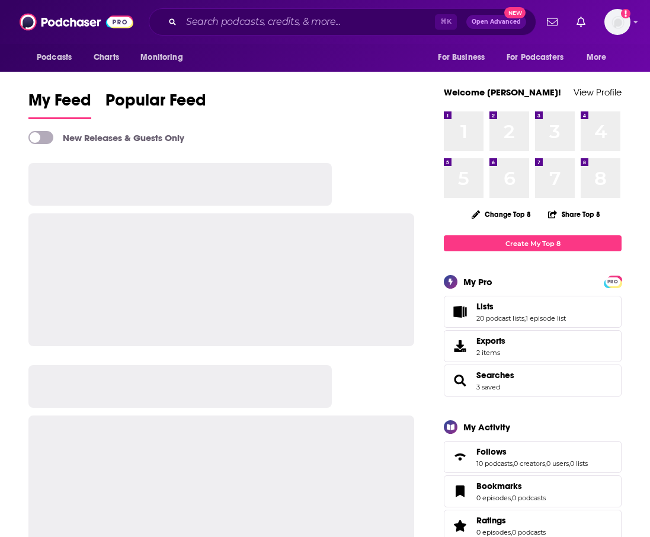 This screenshot has height=537, width=650. What do you see at coordinates (501, 214) in the screenshot?
I see `button: Change Top 8` at bounding box center [501, 214].